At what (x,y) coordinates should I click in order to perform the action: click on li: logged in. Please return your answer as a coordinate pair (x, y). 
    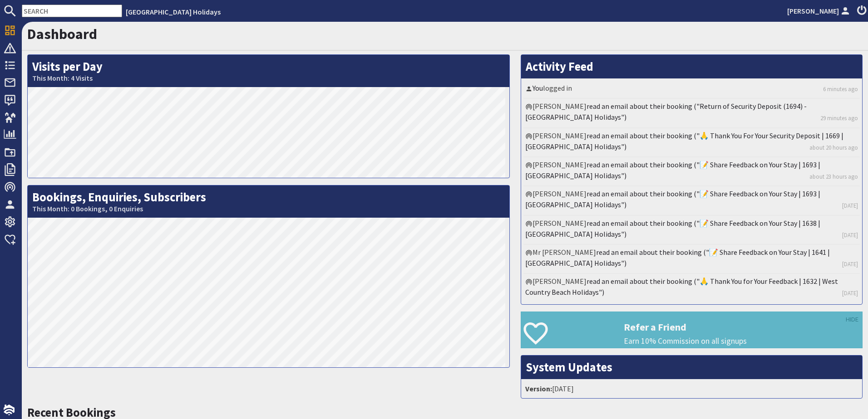
    Looking at the image, I should click on (691, 90).